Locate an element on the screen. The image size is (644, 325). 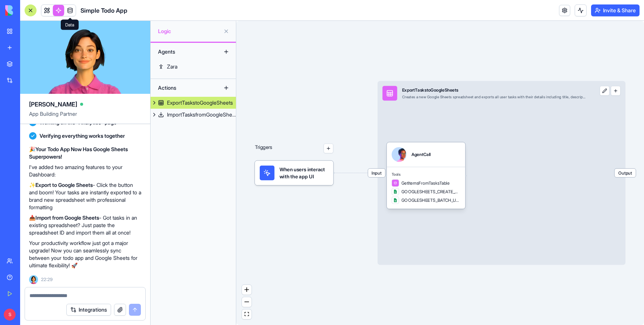
div: Agents is located at coordinates (184, 52).